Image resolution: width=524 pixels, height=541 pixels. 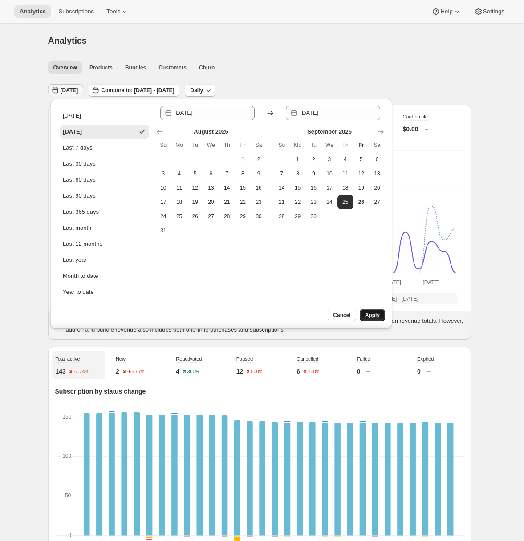 I want to click on rect: Reactivated-2 1, so click(x=174, y=414).